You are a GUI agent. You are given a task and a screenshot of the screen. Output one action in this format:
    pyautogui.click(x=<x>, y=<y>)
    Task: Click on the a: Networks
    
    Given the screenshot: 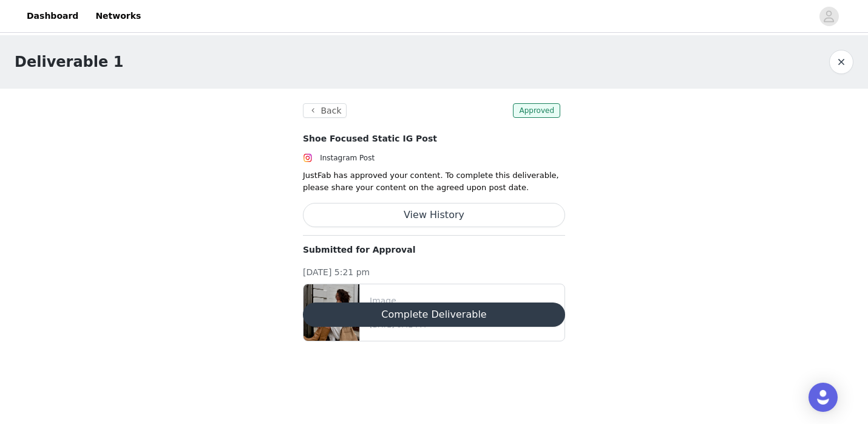 What is the action you would take?
    pyautogui.click(x=118, y=16)
    